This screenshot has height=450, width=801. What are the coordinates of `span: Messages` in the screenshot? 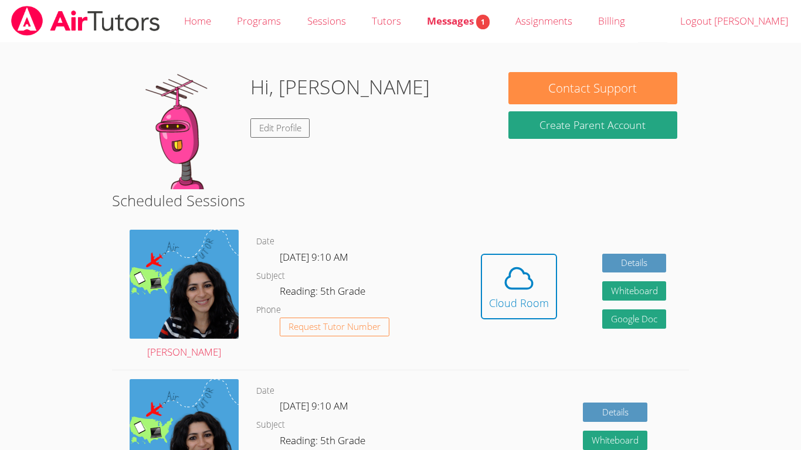 It's located at (458, 21).